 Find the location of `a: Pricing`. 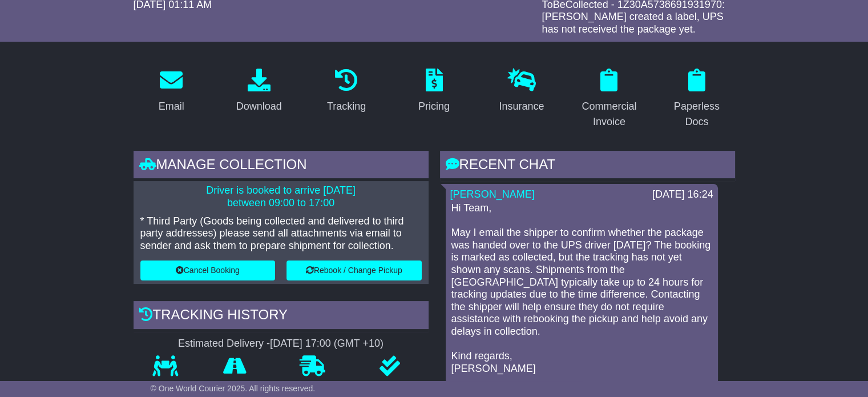

a: Pricing is located at coordinates (433, 91).